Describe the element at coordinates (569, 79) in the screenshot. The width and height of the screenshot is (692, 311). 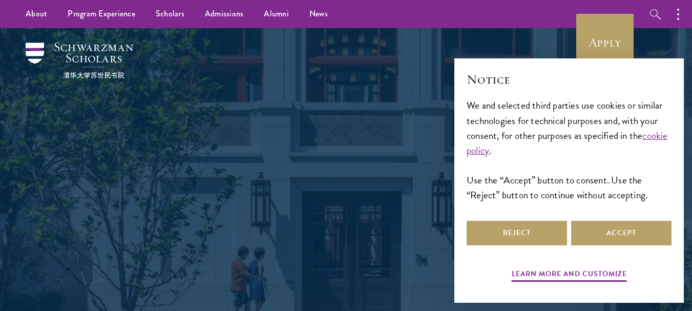
I see `h2: Notice` at that location.